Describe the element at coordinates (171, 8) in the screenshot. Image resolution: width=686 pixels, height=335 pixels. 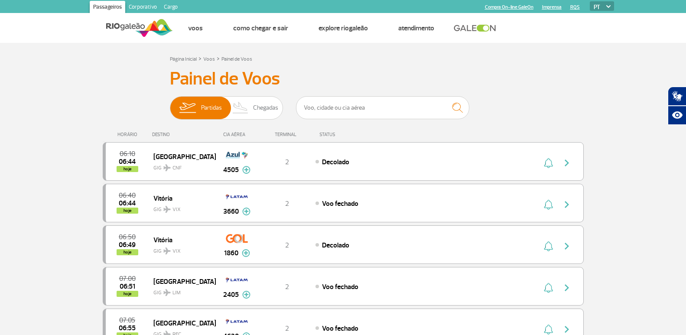
I see `a: Cargo` at that location.